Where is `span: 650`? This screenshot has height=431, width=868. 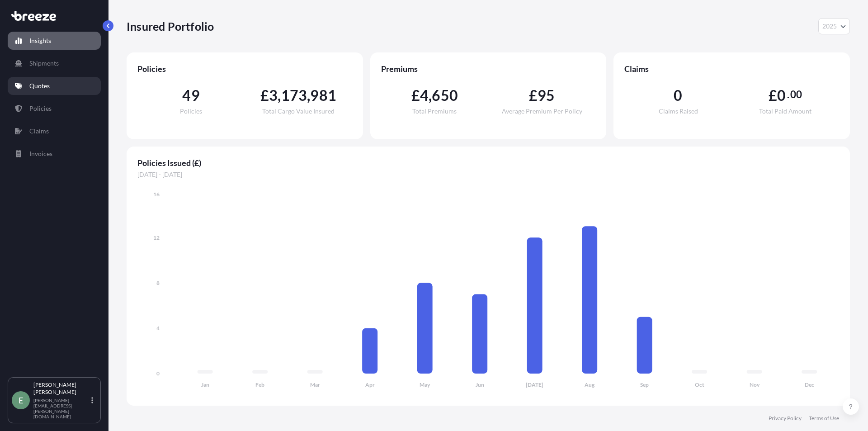 span: 650 is located at coordinates (445, 95).